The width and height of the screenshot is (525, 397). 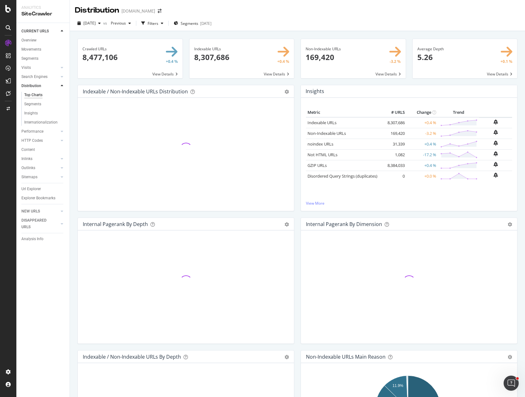 What do you see at coordinates (322, 123) in the screenshot?
I see `a: Indexable URLs` at bounding box center [322, 123].